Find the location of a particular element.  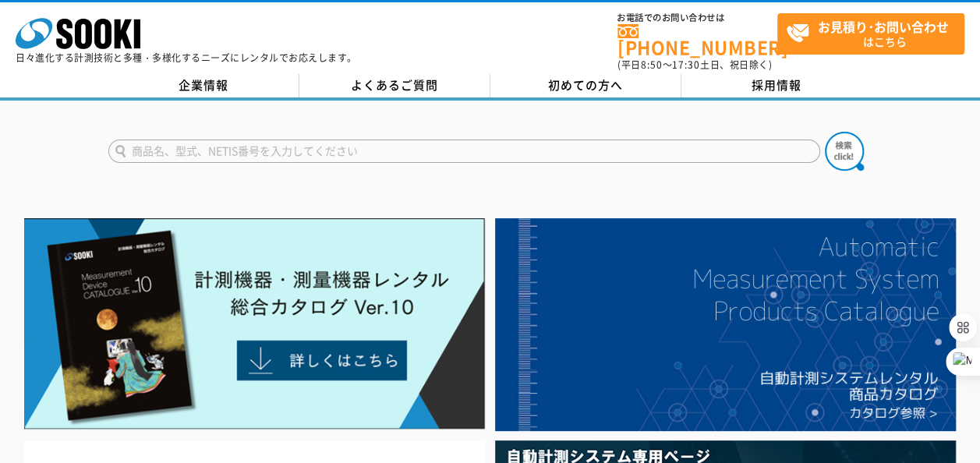

strong: お見積り･お問い合わせ is located at coordinates (883, 27).